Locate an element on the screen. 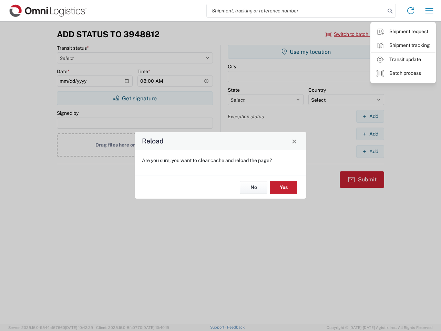  a: Transit update is located at coordinates (403, 60).